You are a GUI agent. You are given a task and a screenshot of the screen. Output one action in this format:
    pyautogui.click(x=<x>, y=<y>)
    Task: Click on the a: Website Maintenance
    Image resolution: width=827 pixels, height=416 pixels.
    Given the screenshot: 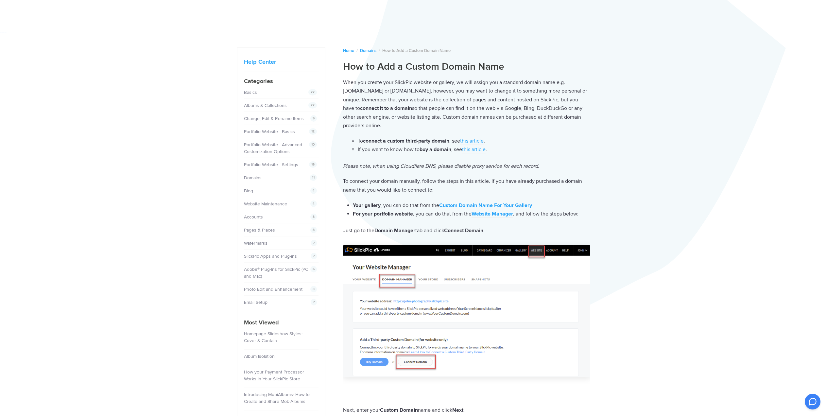 What is the action you would take?
    pyautogui.click(x=266, y=204)
    